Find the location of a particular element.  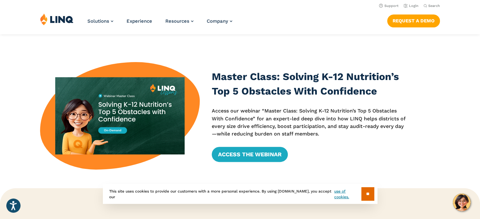

button: Open Search Bar is located at coordinates (432, 6).